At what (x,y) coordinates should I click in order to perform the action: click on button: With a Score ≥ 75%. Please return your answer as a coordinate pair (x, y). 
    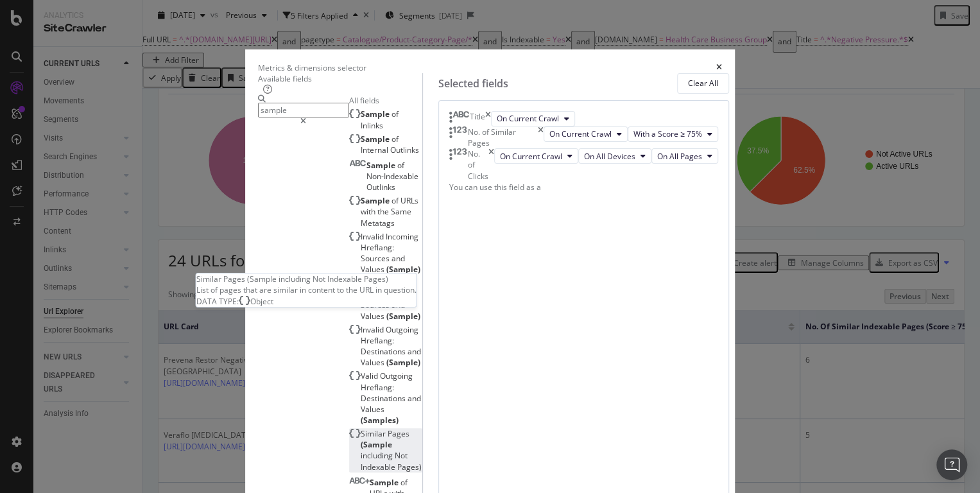
    Looking at the image, I should click on (673, 134).